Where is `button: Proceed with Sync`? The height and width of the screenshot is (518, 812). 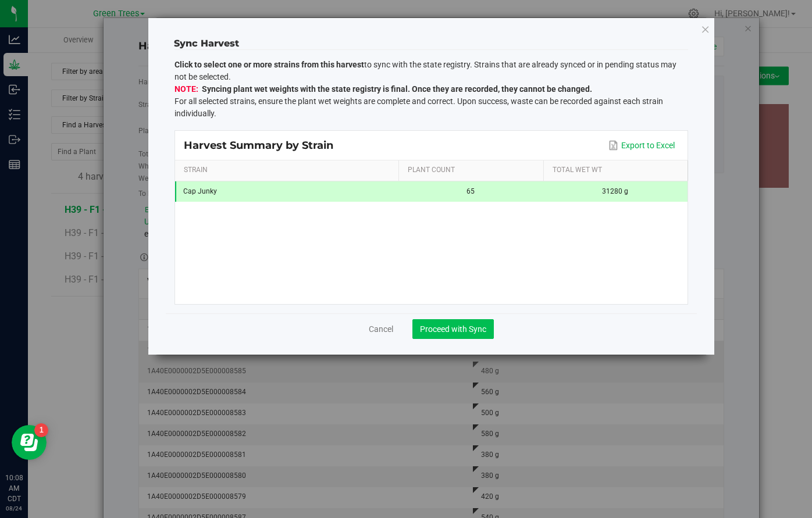 button: Proceed with Sync is located at coordinates (454, 330).